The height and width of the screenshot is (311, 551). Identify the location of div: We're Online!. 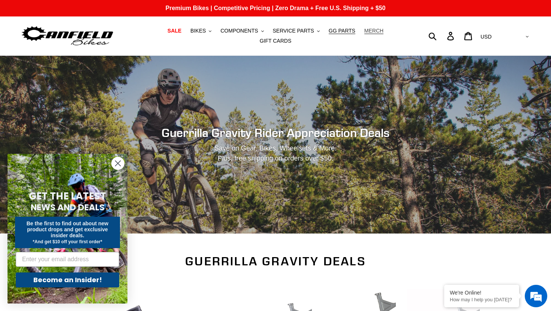
(481, 293).